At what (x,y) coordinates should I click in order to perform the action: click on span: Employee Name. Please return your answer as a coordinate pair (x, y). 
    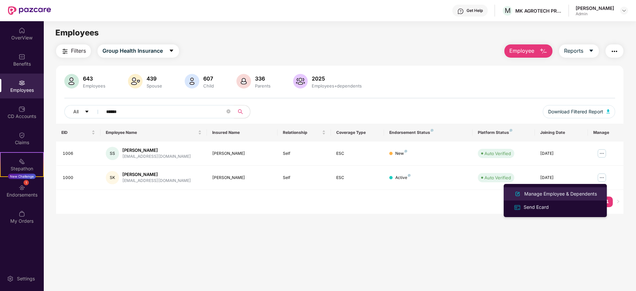
    Looking at the image, I should click on (151, 133).